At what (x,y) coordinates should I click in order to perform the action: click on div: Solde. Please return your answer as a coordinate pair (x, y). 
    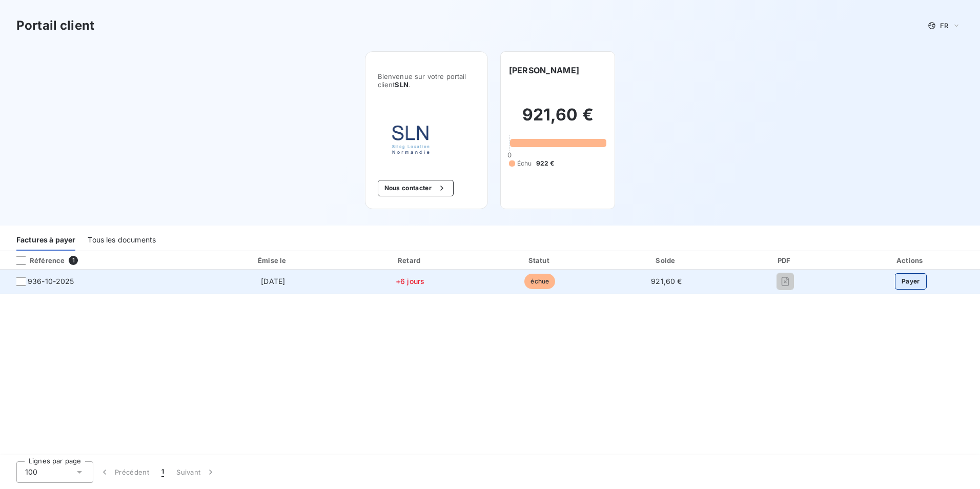
    Looking at the image, I should click on (666, 260).